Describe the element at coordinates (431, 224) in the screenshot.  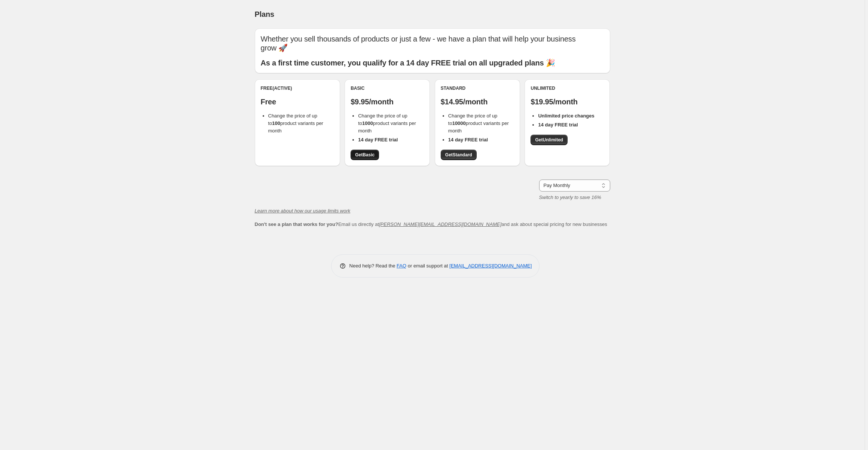
I see `span: Email us directly at and ask about special pricing for new businesses` at that location.